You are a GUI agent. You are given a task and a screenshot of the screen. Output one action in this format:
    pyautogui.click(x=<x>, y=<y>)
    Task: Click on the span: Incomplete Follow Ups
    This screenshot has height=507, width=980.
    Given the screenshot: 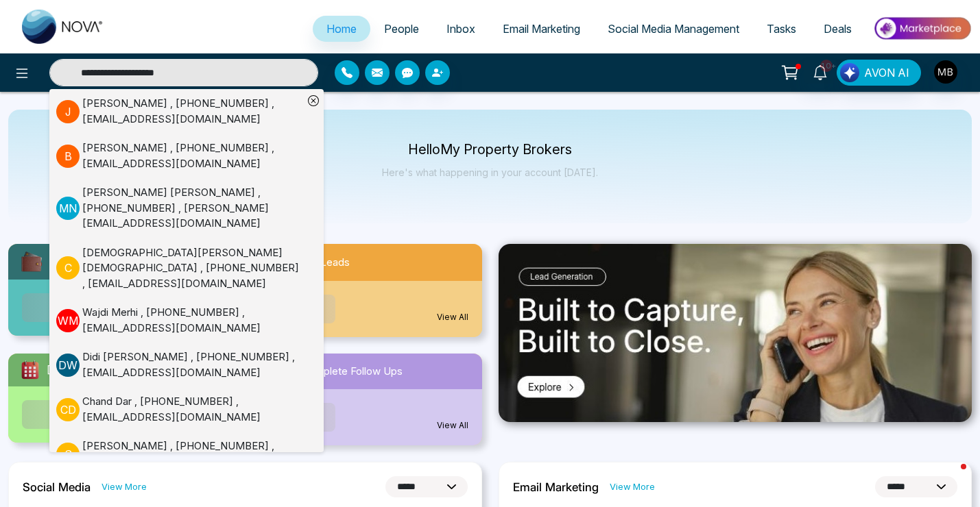 What is the action you would take?
    pyautogui.click(x=349, y=371)
    